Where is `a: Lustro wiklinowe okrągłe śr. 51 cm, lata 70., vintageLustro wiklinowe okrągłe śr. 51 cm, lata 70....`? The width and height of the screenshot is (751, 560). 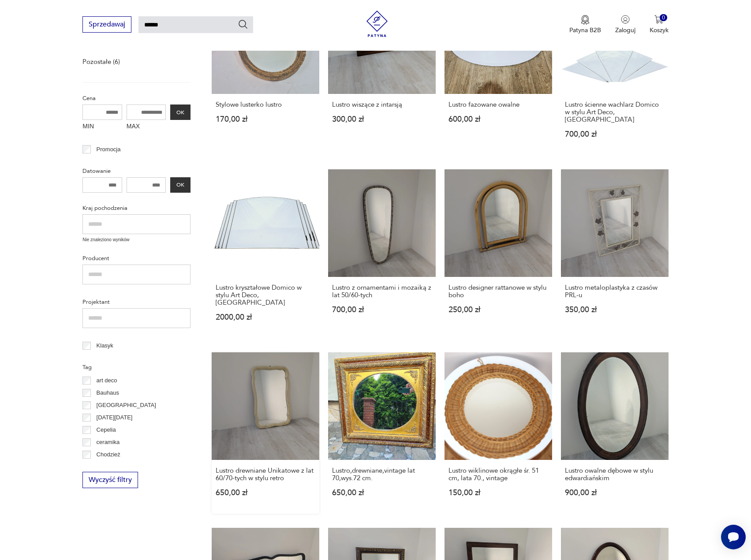
a: Lustro wiklinowe okrągłe śr. 51 cm, lata 70., vintageLustro wiklinowe okrągłe śr. 51 cm, lata 70.... is located at coordinates (498, 433).